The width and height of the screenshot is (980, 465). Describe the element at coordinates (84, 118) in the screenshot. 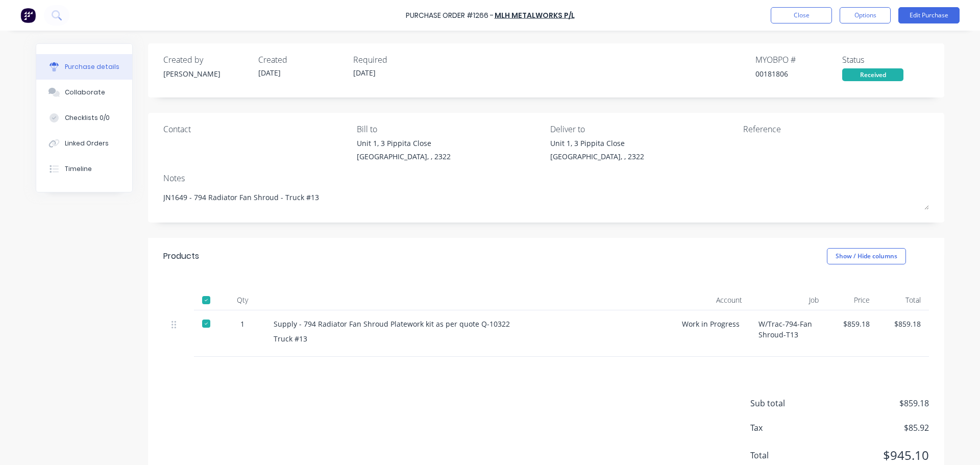

I see `button: Checklists 0/0` at that location.